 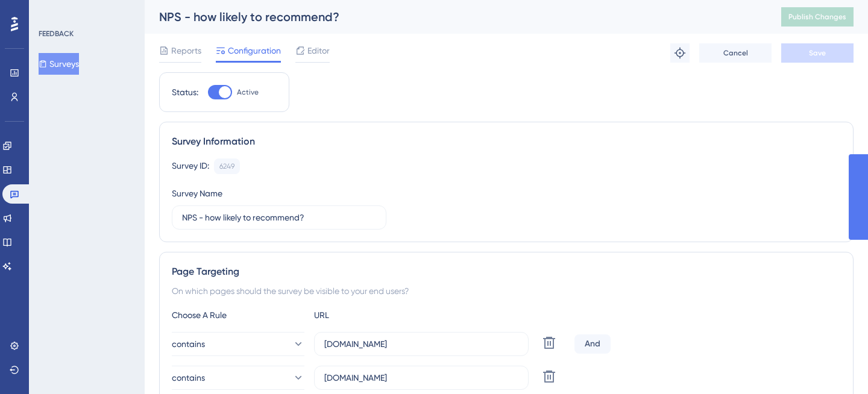 I want to click on div: NPS - how likely to recommend?, so click(x=455, y=17).